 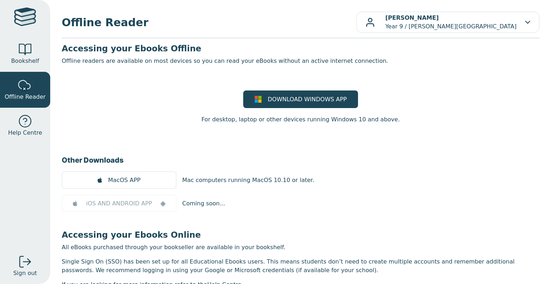 What do you see at coordinates (300, 247) in the screenshot?
I see `p: All eBooks purchased through your bookseller are available in your bookshelf.` at bounding box center [300, 247].